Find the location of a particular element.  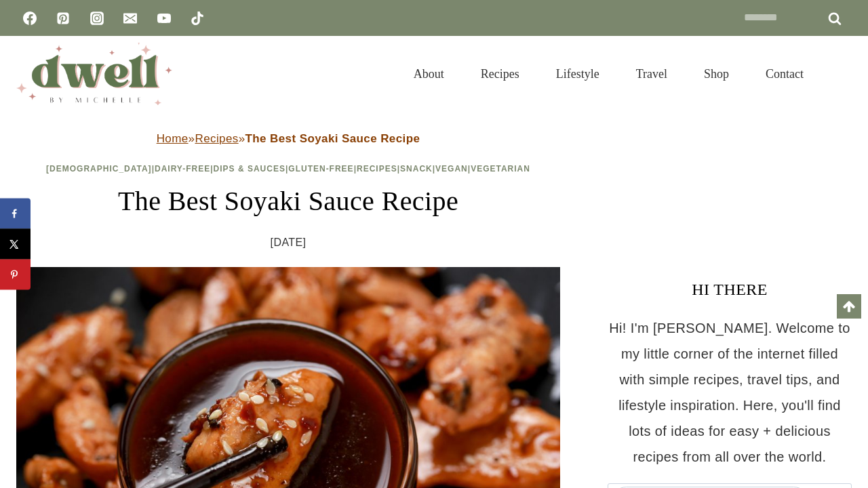

a: Facebook is located at coordinates (30, 19).